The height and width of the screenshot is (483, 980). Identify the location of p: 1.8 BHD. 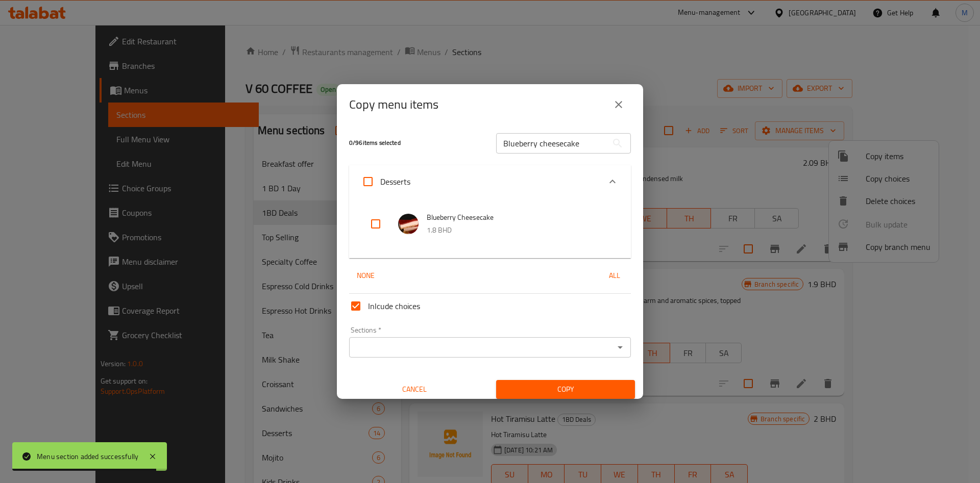
(519, 231).